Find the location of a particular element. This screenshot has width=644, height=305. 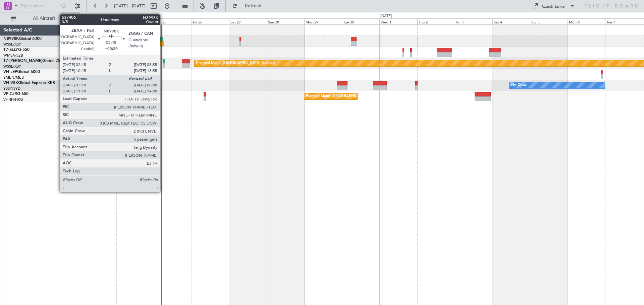

button: Quick Links is located at coordinates (553, 6).